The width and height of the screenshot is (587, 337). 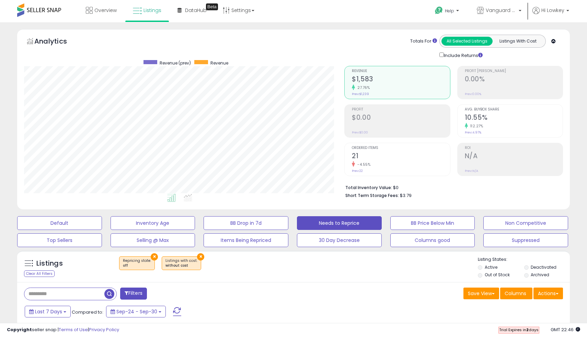 What do you see at coordinates (514, 110) in the screenshot?
I see `span: Avg. Buybox Share` at bounding box center [514, 110].